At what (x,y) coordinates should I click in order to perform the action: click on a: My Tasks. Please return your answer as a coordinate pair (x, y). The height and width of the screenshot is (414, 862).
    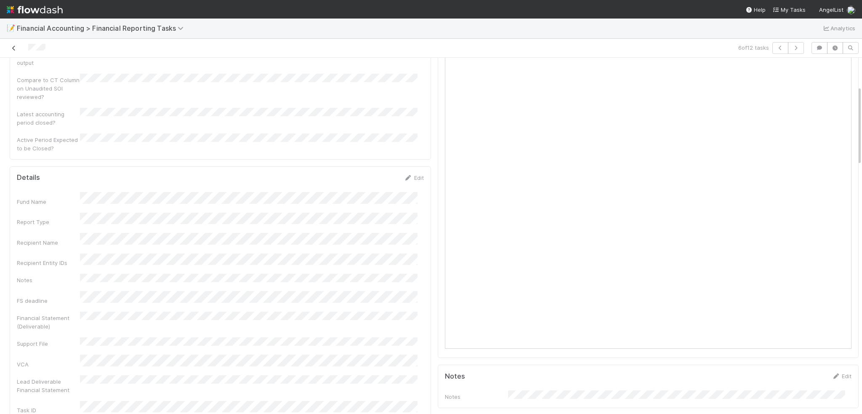
    Looking at the image, I should click on (788, 10).